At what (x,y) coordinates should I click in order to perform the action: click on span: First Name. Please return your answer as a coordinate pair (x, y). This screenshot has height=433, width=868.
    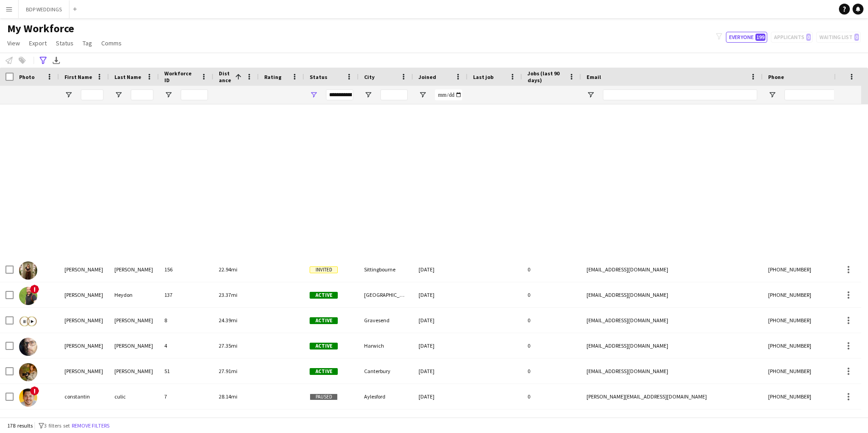
    Looking at the image, I should click on (78, 77).